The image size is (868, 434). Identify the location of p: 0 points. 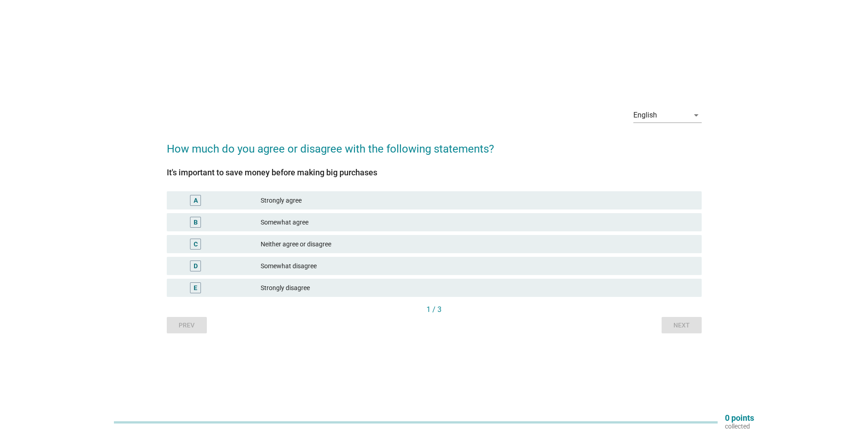
(739, 418).